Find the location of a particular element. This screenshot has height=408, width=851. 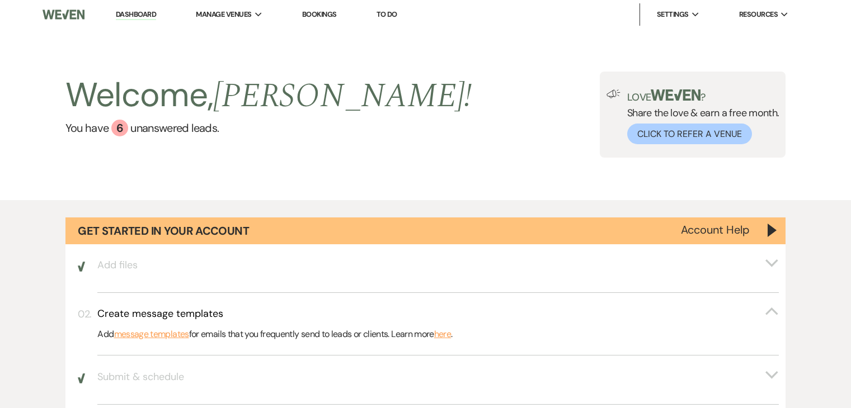

a: message templates is located at coordinates (152, 334).